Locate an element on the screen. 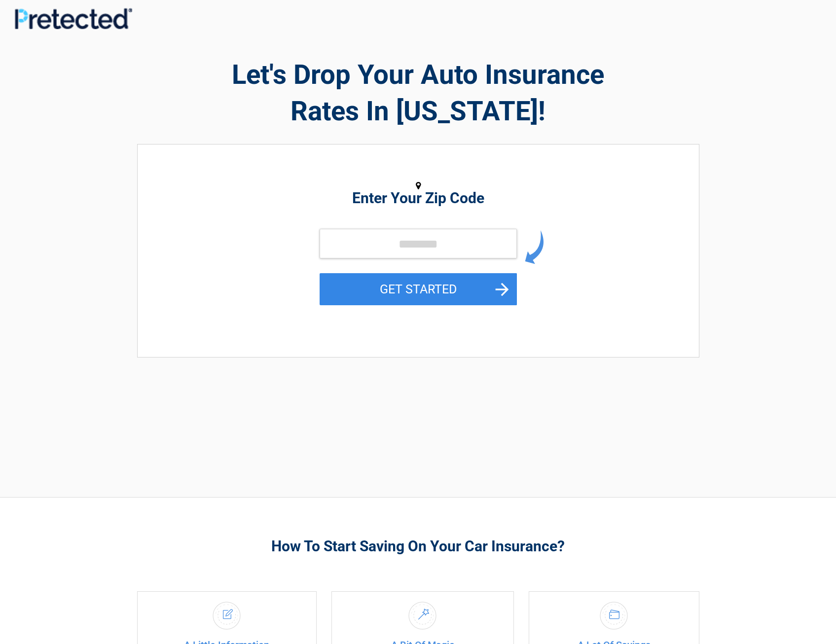 The width and height of the screenshot is (836, 644). h3: How To Start Saving On Your Car Insurance? is located at coordinates (418, 546).